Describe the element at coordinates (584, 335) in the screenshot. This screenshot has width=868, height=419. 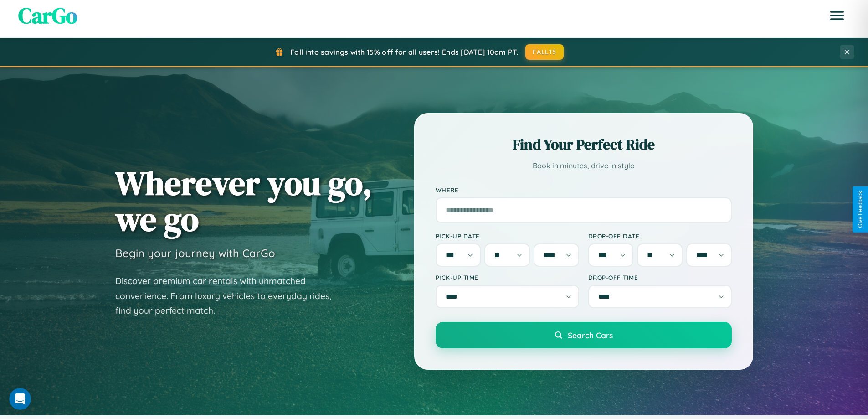
I see `button: Search Cars` at that location.